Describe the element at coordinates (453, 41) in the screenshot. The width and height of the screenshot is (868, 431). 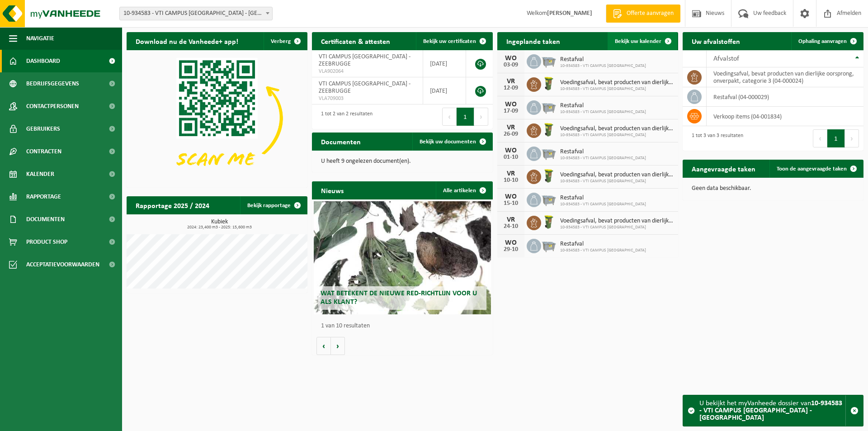
I see `a: Bekijk uw certificaten` at that location.